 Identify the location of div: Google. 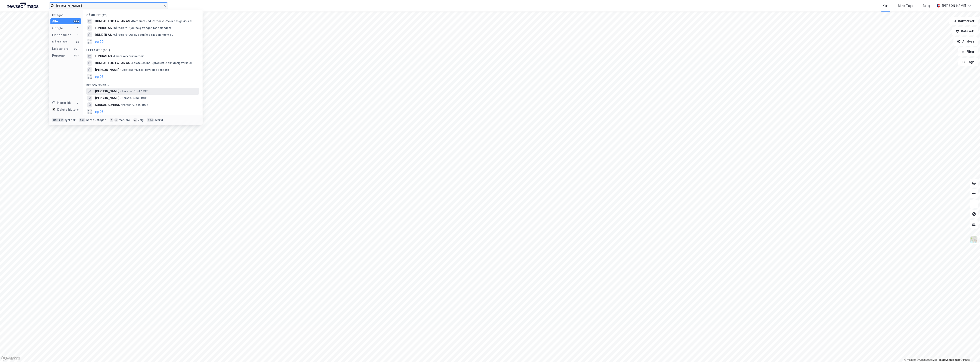
(57, 28).